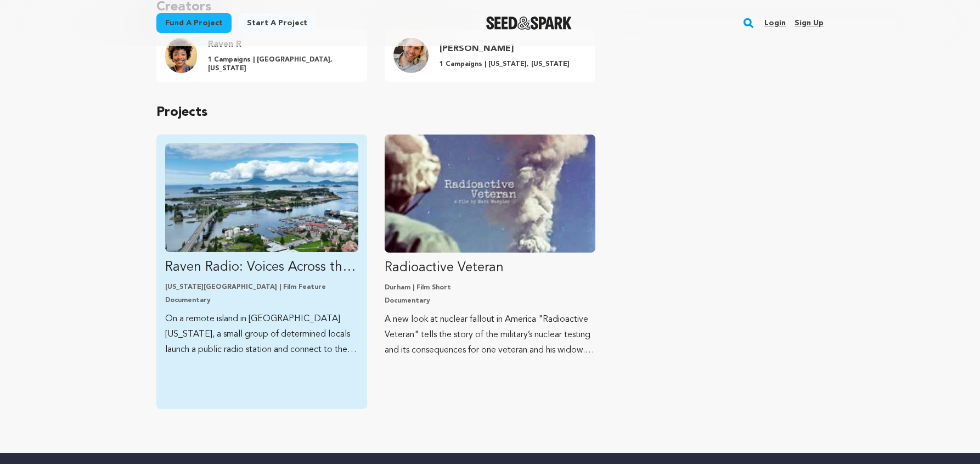  What do you see at coordinates (490, 246) in the screenshot?
I see `a: Fund Radioactive Veteran` at bounding box center [490, 246].